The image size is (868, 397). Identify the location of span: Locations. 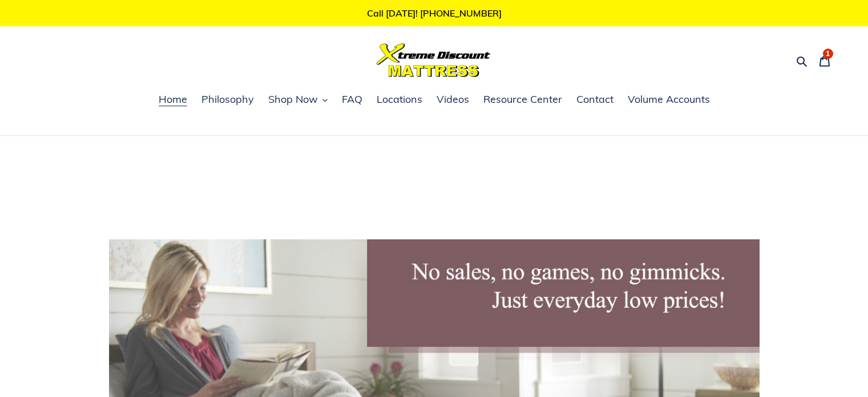
(399, 99).